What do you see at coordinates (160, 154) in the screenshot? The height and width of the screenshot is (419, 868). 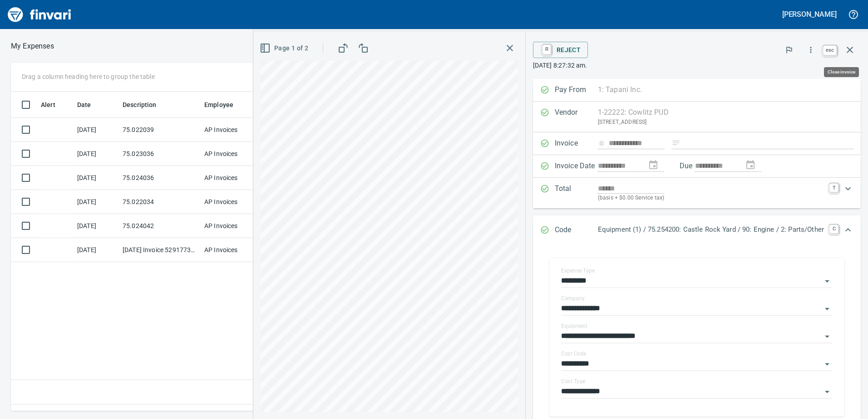 I see `td: 75.023036` at bounding box center [160, 154].